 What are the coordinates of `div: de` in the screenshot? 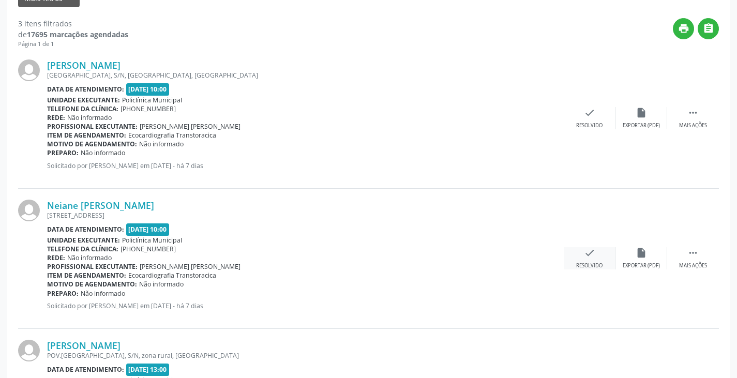 It's located at (73, 34).